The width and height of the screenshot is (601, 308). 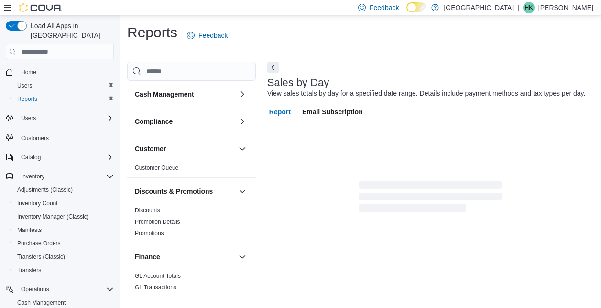 I want to click on button: Transfers, so click(x=64, y=270).